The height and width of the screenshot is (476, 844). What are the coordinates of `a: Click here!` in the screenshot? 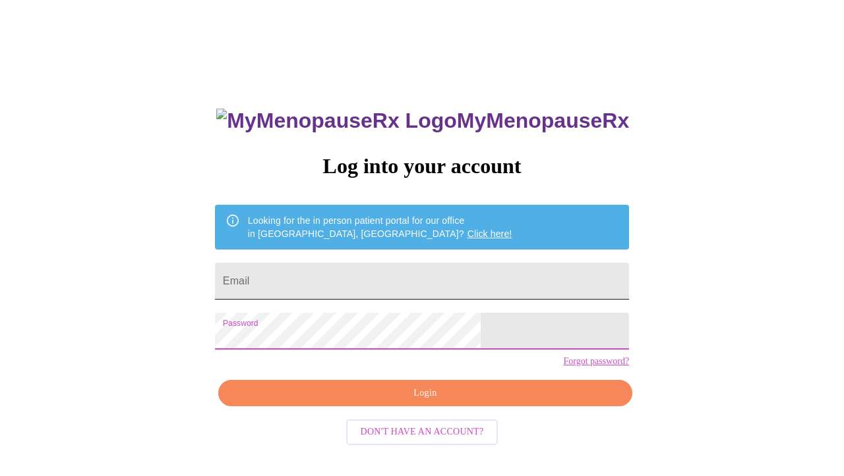 It's located at (490, 234).